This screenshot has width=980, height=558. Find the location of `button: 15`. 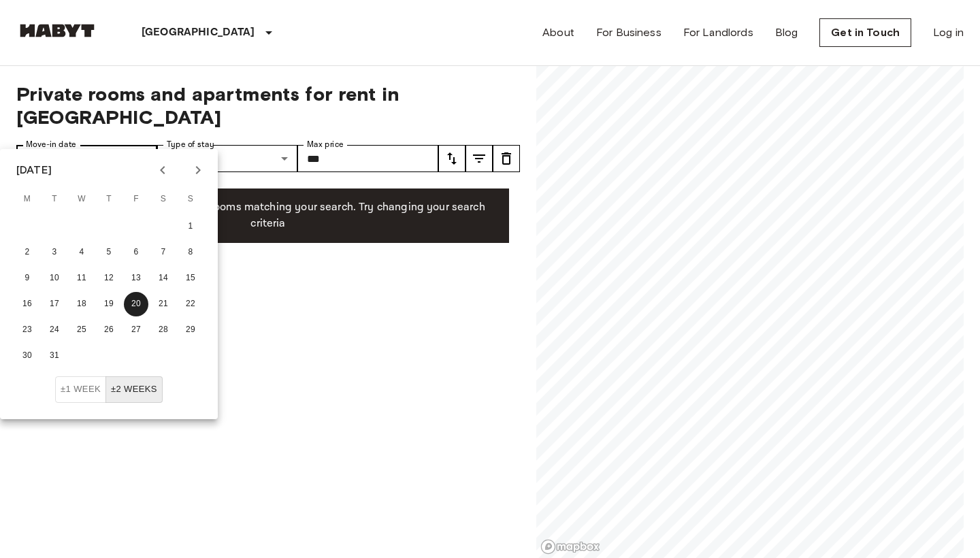

button: 15 is located at coordinates (190, 278).